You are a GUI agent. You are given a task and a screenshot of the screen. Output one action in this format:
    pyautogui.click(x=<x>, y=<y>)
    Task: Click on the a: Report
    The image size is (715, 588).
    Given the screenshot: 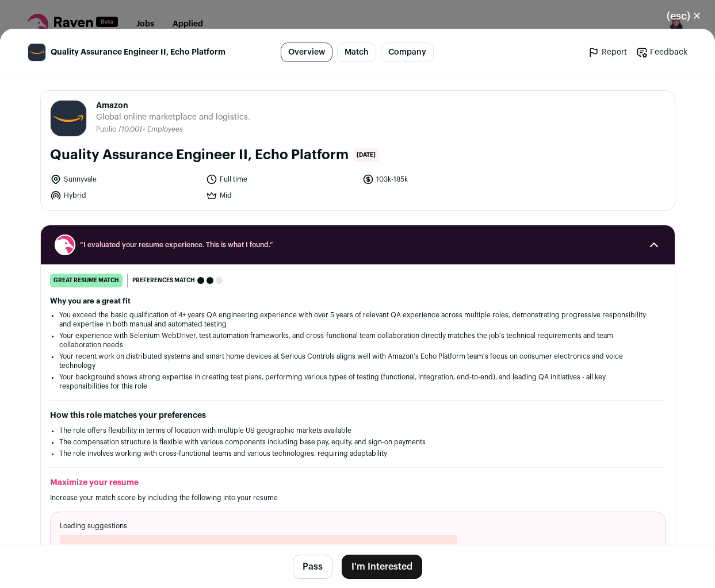 What is the action you would take?
    pyautogui.click(x=607, y=53)
    